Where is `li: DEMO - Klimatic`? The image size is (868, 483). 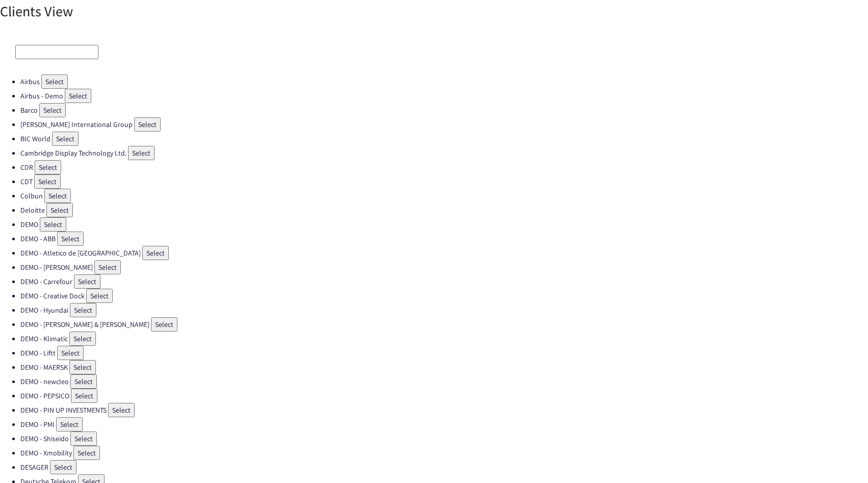 li: DEMO - Klimatic is located at coordinates (444, 338).